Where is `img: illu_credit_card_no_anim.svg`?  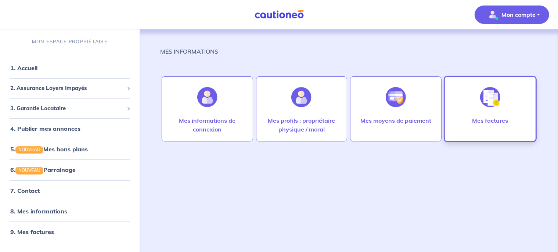
img: illu_credit_card_no_anim.svg is located at coordinates (396, 97).